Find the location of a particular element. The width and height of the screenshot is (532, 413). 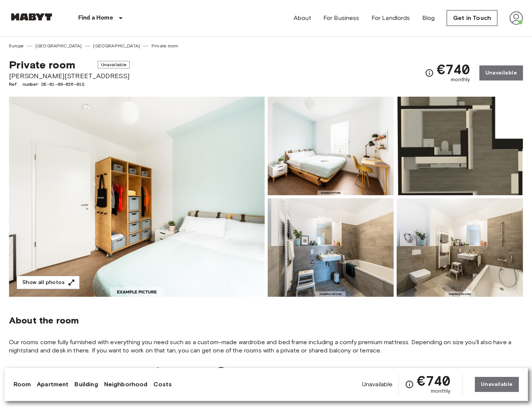

img: Habyt is located at coordinates (32, 17).